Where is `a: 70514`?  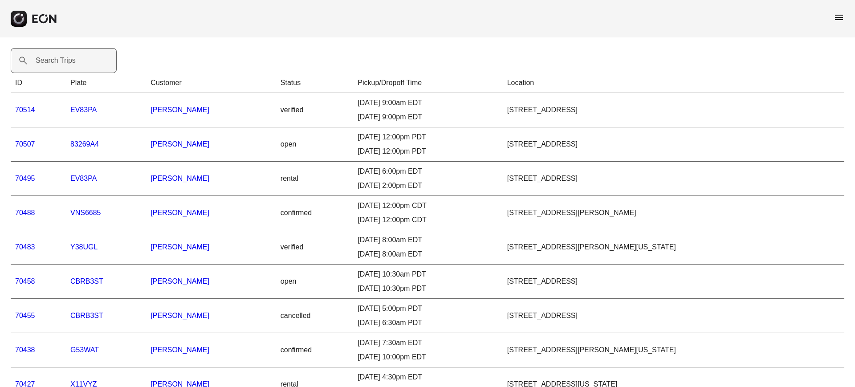 a: 70514 is located at coordinates (25, 110).